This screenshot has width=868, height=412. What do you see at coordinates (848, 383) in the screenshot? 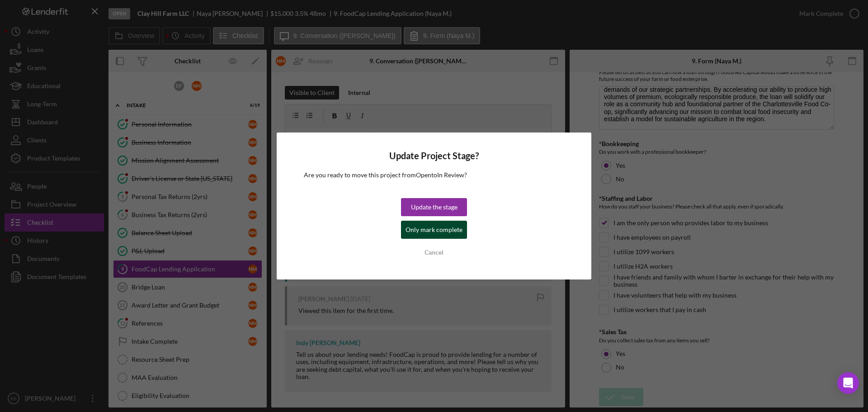
I see `div: Open Intercom Messenger` at bounding box center [848, 383].